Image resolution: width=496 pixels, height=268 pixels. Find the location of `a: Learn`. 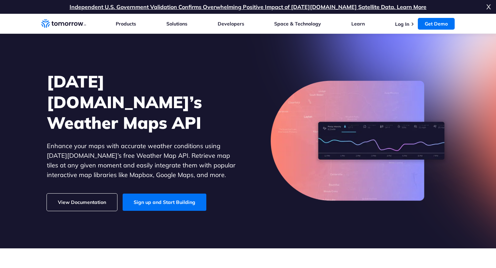

a: Learn is located at coordinates (358, 24).